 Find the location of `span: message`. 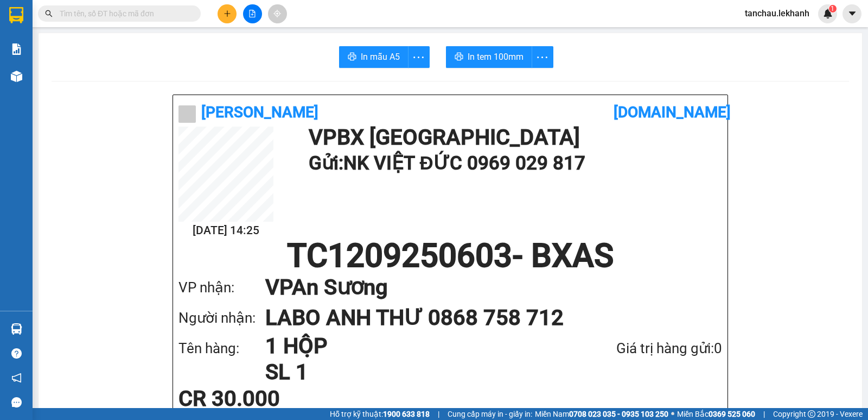

span: message is located at coordinates (17, 401).